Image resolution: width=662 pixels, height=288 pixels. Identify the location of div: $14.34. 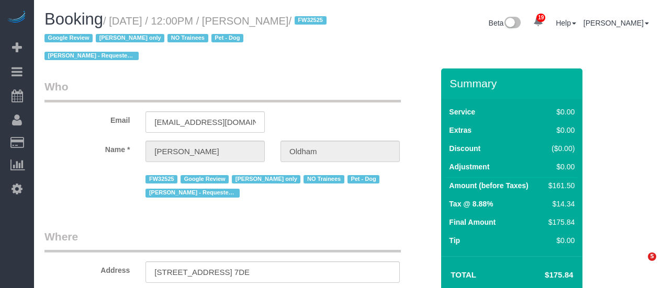
(559, 204).